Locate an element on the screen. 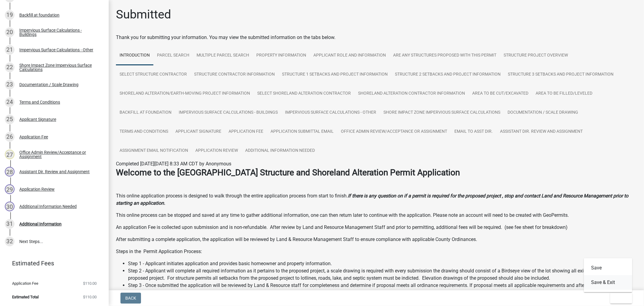  button: Save & Exit is located at coordinates (608, 283).